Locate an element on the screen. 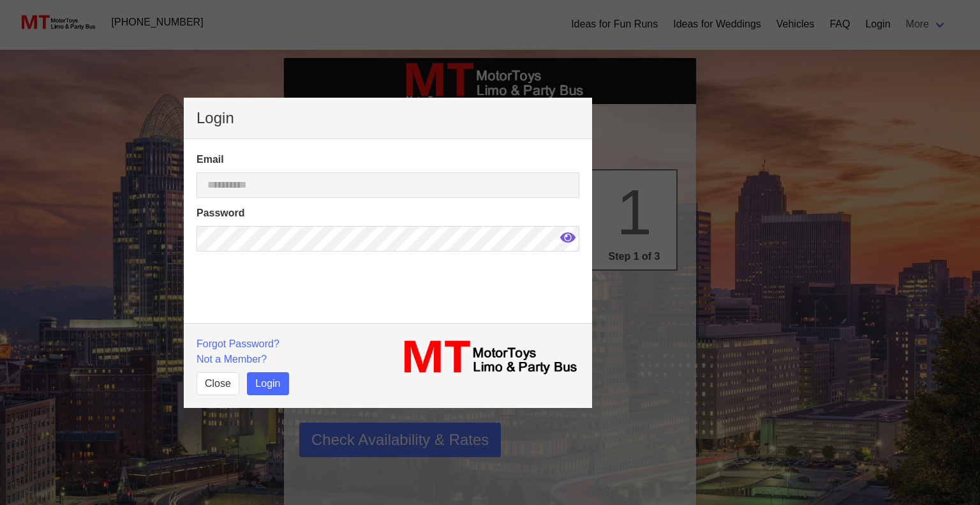  label: Email is located at coordinates (388, 160).